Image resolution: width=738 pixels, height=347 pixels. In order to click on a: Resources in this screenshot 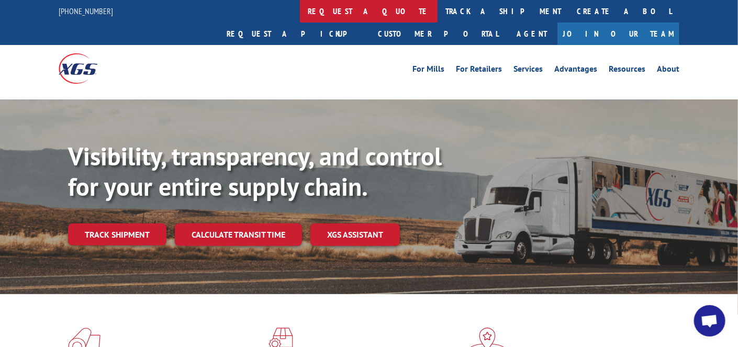, I will do `click(627, 71)`.